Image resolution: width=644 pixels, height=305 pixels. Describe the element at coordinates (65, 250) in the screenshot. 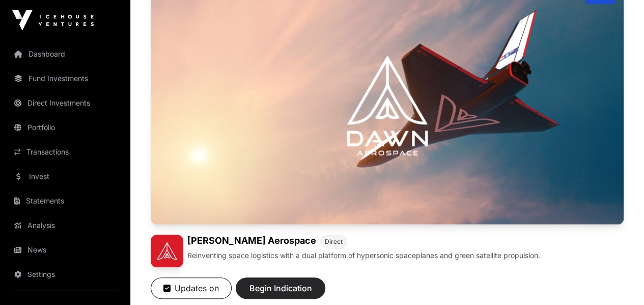

I see `a: News` at that location.